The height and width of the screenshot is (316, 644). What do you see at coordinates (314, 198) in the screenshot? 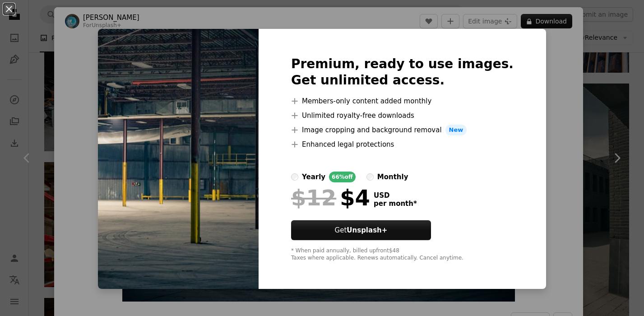
I see `span: $12` at bounding box center [314, 198].